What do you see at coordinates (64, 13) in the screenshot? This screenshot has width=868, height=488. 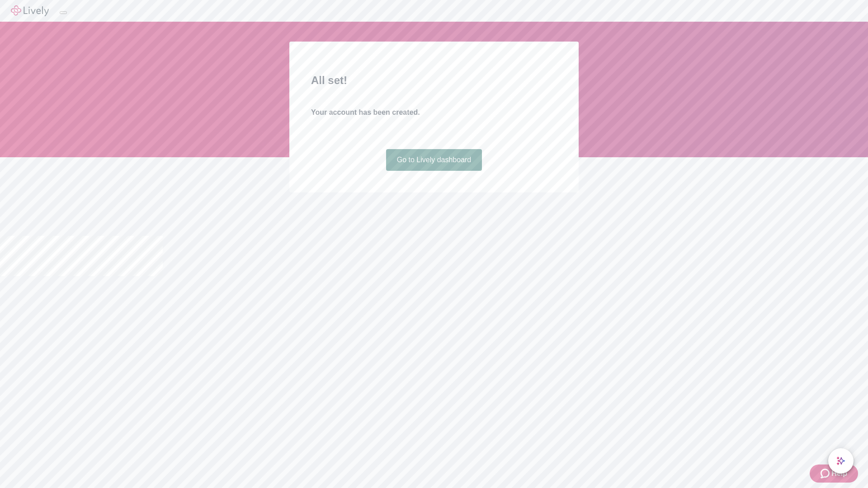 I see `button: Log out` at bounding box center [64, 13].